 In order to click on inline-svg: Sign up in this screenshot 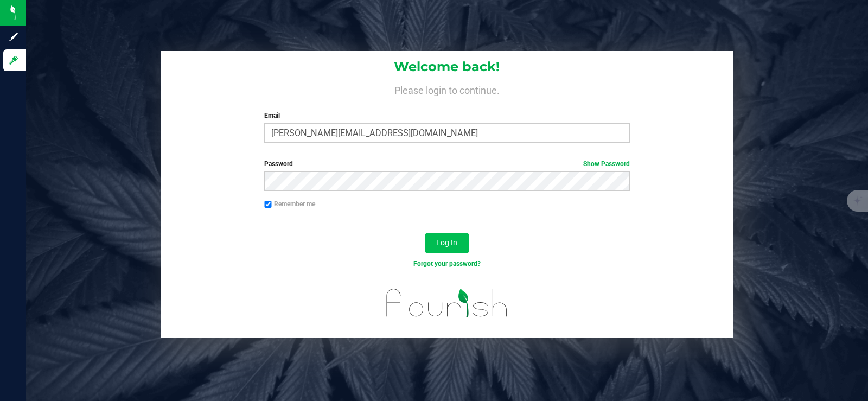, I will do `click(14, 37)`.